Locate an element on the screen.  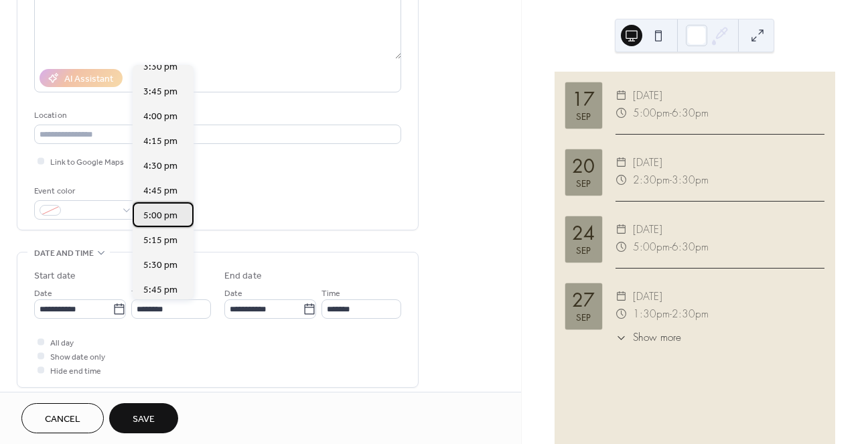
div: Start date is located at coordinates (55, 276).